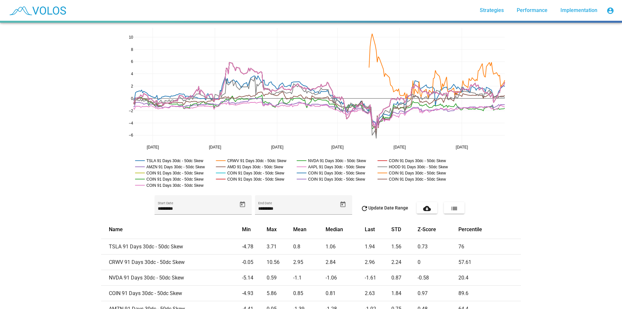 The width and height of the screenshot is (622, 309). What do you see at coordinates (280, 247) in the screenshot?
I see `td: 3.71` at bounding box center [280, 247].